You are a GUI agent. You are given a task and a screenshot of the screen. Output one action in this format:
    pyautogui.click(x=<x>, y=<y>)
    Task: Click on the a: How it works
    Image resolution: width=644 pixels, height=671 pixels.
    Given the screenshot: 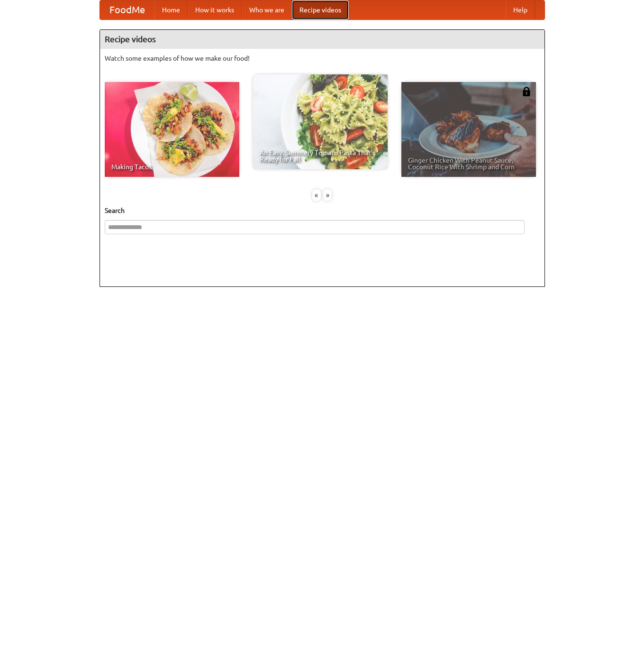 What is the action you would take?
    pyautogui.click(x=215, y=10)
    